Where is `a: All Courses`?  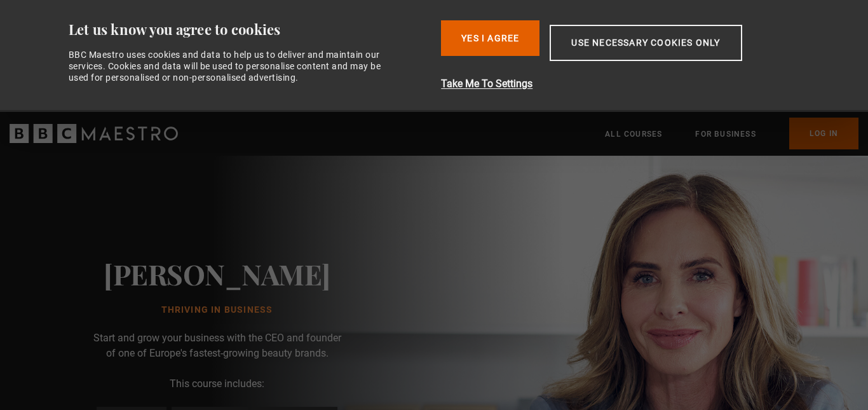 a: All Courses is located at coordinates (633, 134).